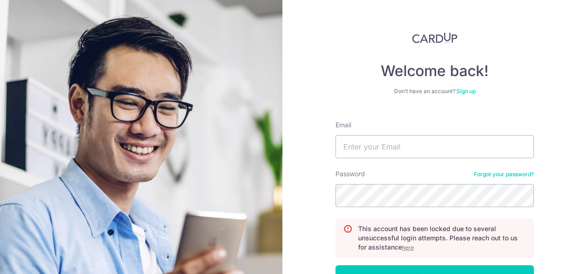  I want to click on p: This account has been locked due to several unsuccessful login attempts. Please reach out to us f..., so click(442, 238).